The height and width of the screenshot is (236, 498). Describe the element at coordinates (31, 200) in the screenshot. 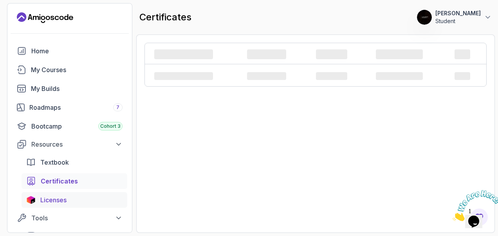

I see `img: jetbrains icon` at that location.